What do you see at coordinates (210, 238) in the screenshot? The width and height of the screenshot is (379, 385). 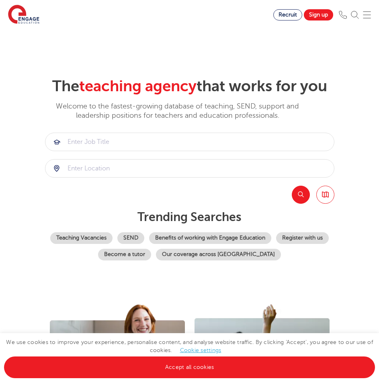 I see `a: Benefits of working with Engage Education` at bounding box center [210, 238].